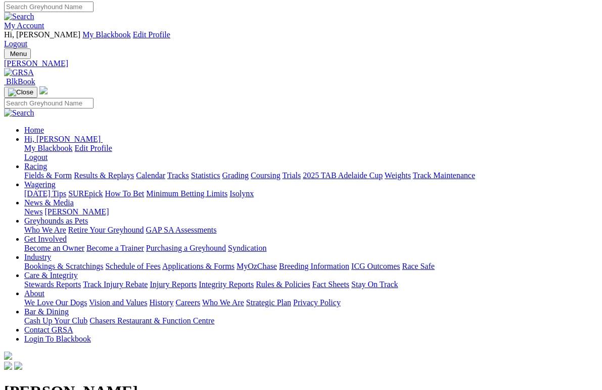 This screenshot has height=390, width=602. Describe the element at coordinates (314, 266) in the screenshot. I see `a: Breeding Information` at that location.